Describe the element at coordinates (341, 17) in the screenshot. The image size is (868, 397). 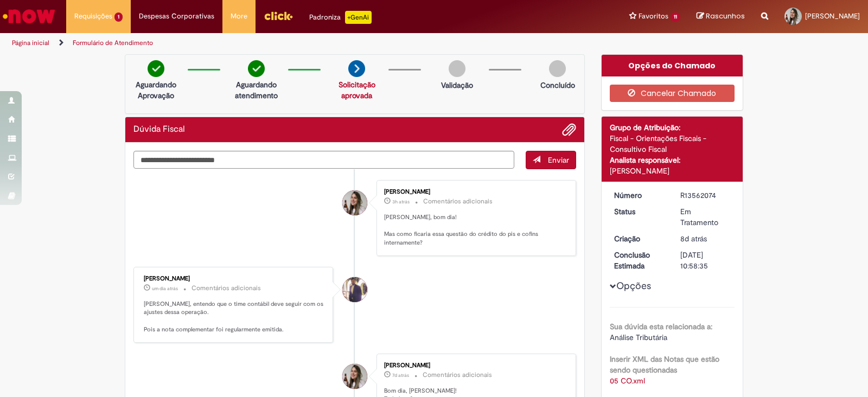
I see `div: Padroniza` at that location.